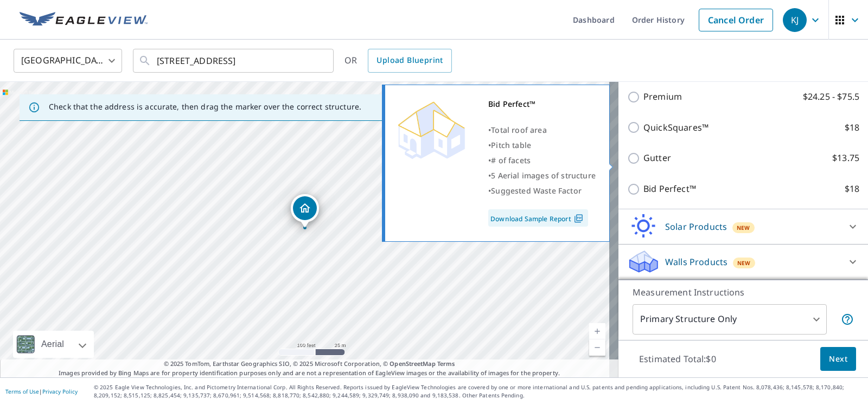 The width and height of the screenshot is (868, 405). Describe the element at coordinates (542, 104) in the screenshot. I see `div: Bid Perfect™` at that location.